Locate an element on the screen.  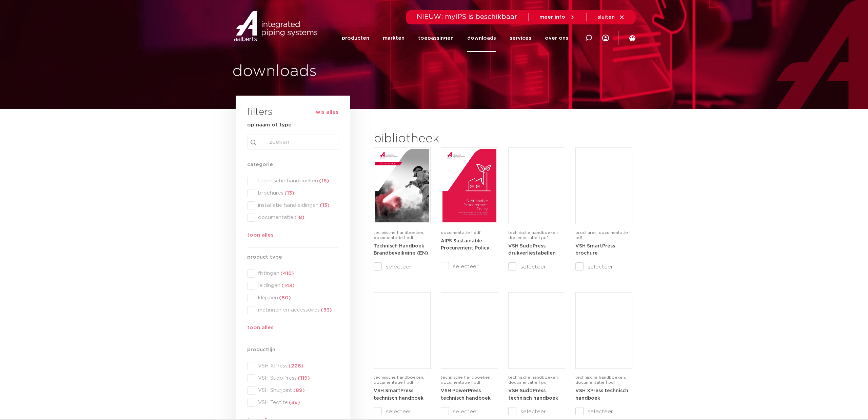
div: my IPS is located at coordinates (606, 38).